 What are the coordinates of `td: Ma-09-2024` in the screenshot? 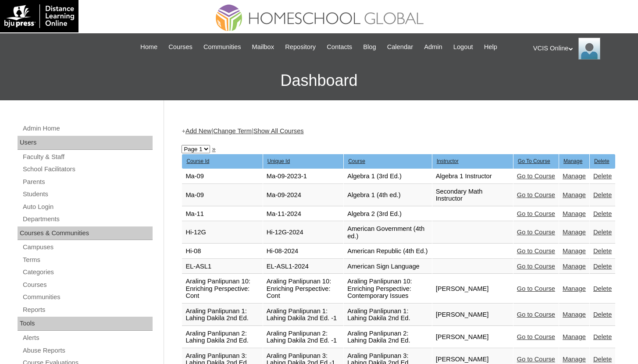 It's located at (303, 195).